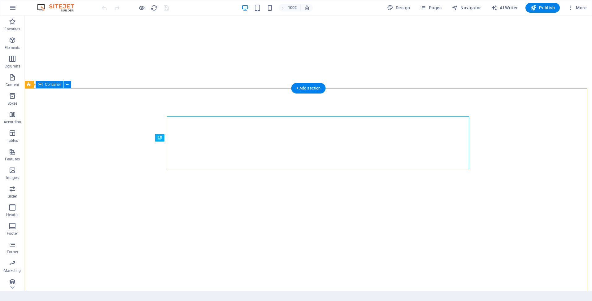 Image resolution: width=592 pixels, height=301 pixels. I want to click on span: Pages, so click(431, 8).